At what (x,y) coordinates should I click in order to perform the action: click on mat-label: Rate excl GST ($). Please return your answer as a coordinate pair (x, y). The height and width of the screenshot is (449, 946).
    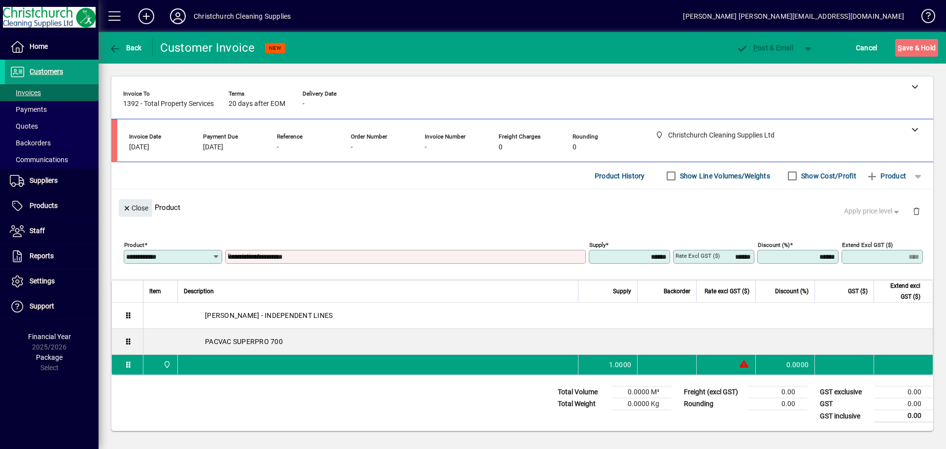
    Looking at the image, I should click on (698, 256).